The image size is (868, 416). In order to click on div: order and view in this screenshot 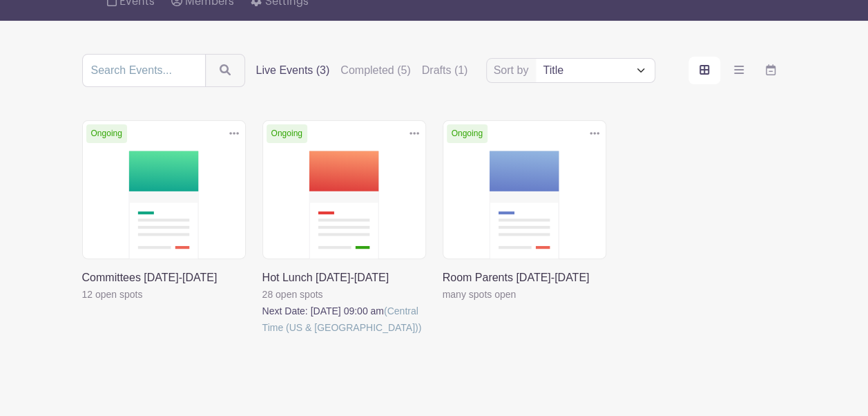, I will do `click(737, 71)`.